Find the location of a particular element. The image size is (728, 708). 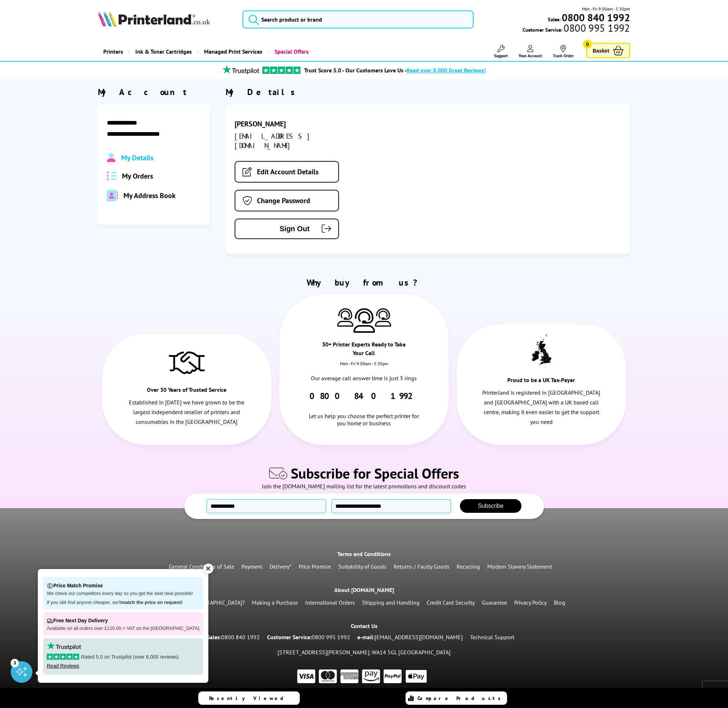

a: Your Account is located at coordinates (530, 51).